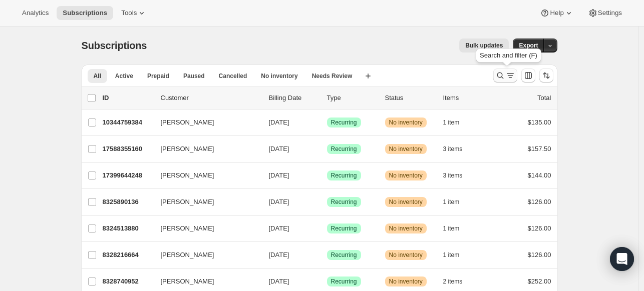 This screenshot has width=644, height=291. I want to click on span: Cancelled, so click(233, 76).